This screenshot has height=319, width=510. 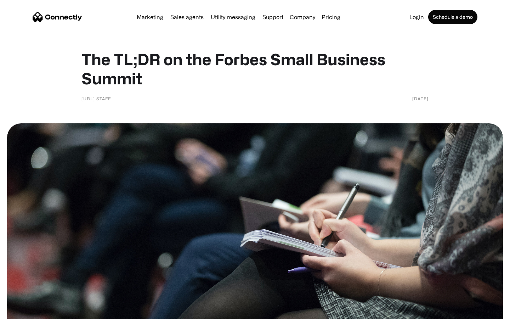 I want to click on ul: Language list, so click(x=28, y=311).